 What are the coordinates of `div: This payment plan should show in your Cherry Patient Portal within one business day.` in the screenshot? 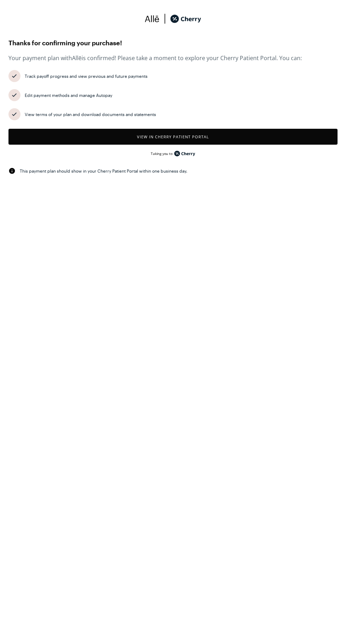 It's located at (179, 171).